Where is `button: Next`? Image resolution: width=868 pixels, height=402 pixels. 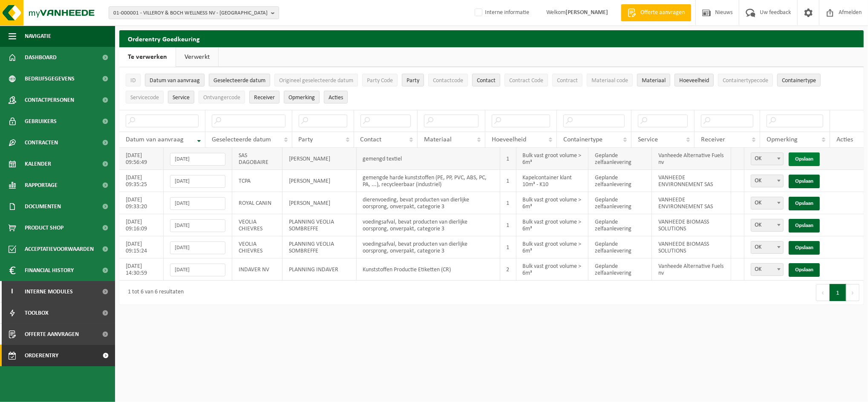 button: Next is located at coordinates (853, 293).